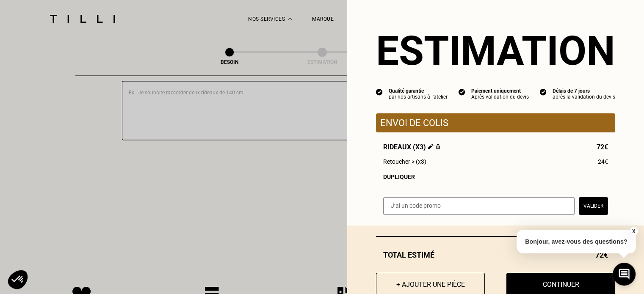  Describe the element at coordinates (633, 231) in the screenshot. I see `button: X` at that location.